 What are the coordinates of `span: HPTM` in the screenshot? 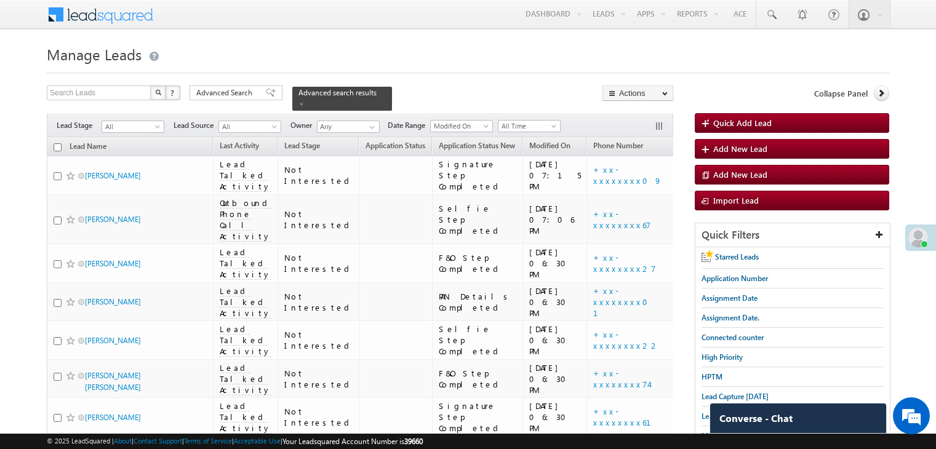 It's located at (712, 377).